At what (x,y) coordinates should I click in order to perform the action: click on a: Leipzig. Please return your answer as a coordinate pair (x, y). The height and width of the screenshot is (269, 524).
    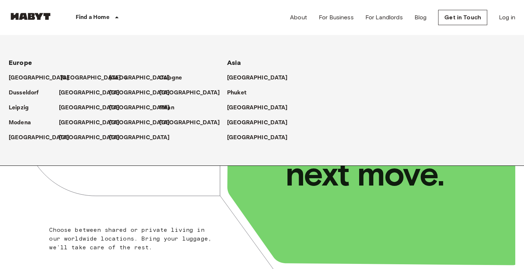
    Looking at the image, I should click on (22, 108).